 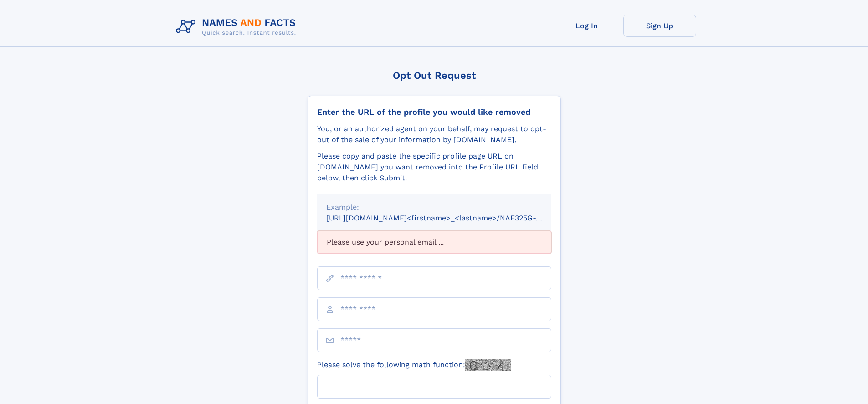 What do you see at coordinates (587, 25) in the screenshot?
I see `a: Log In` at bounding box center [587, 25].